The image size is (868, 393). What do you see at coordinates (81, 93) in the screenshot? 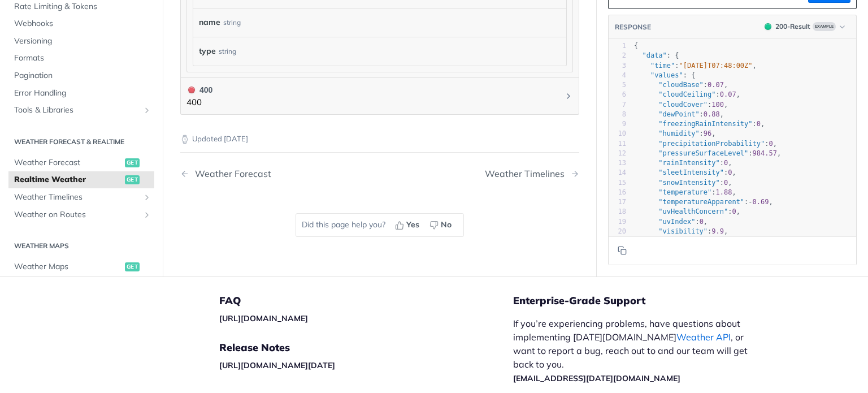
I see `a: Error Handling` at bounding box center [81, 93].